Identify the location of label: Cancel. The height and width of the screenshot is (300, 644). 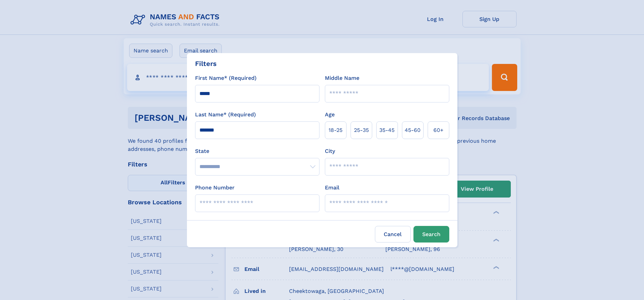
(393, 234).